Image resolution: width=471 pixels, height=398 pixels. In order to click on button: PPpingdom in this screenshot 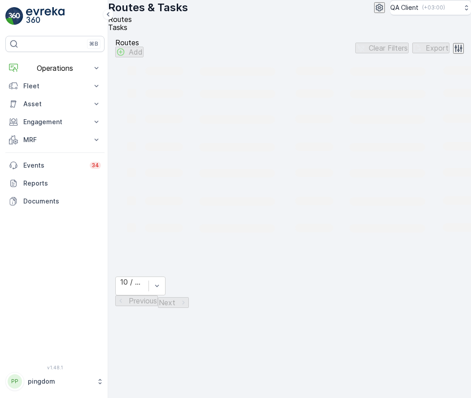, I will do `click(55, 382)`.